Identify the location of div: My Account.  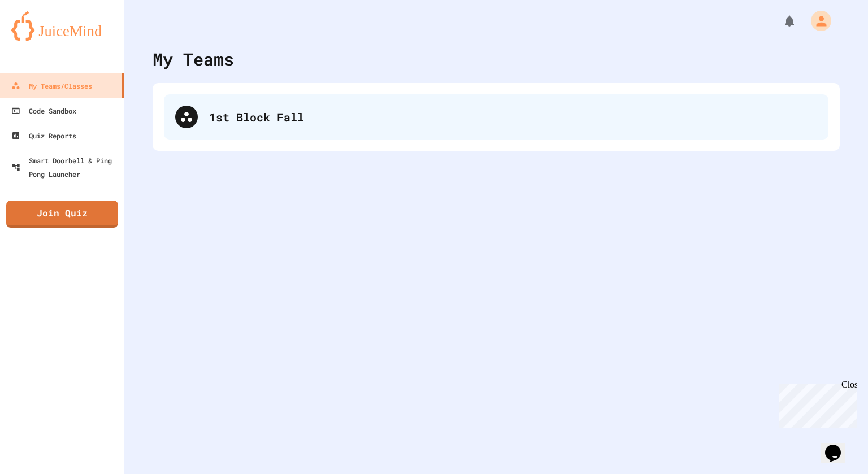
(817, 20).